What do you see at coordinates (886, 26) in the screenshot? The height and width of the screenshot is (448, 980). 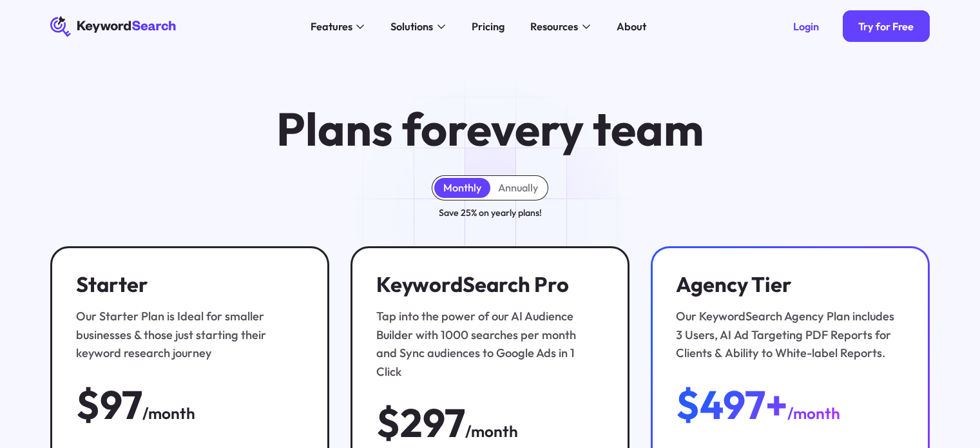 I see `a: Try for Free` at bounding box center [886, 26].